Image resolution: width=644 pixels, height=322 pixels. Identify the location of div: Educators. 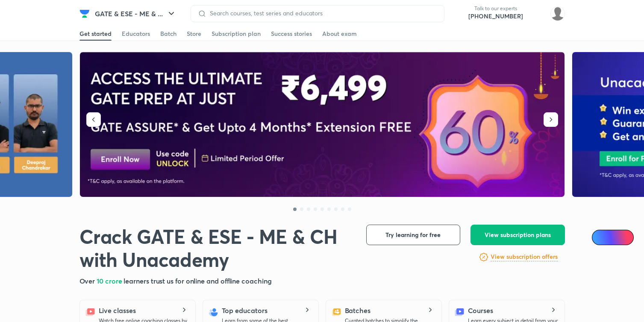
(136, 34).